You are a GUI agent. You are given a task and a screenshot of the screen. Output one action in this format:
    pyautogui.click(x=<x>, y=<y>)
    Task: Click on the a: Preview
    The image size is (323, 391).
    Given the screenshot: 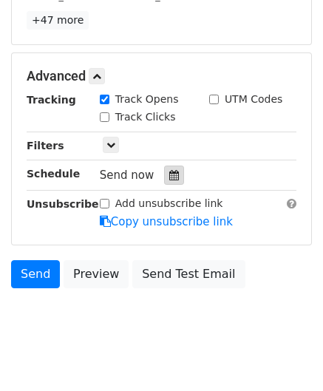 What is the action you would take?
    pyautogui.click(x=96, y=274)
    